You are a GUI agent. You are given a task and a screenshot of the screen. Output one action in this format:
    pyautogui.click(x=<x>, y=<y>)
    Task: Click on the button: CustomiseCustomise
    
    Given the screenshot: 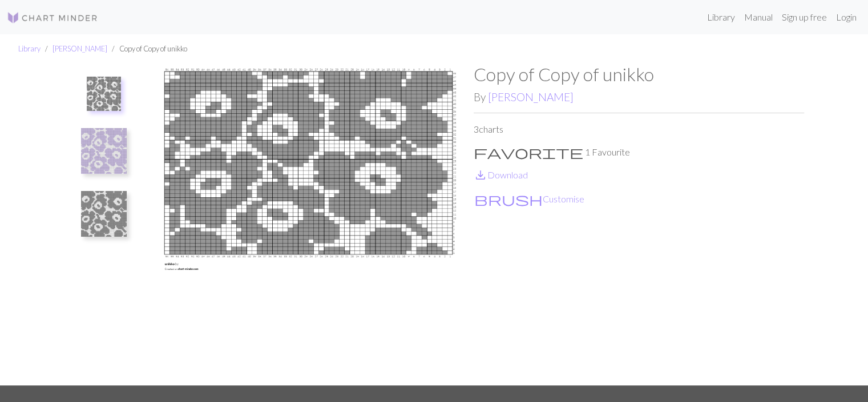 What is the action you would take?
    pyautogui.click(x=529, y=199)
    